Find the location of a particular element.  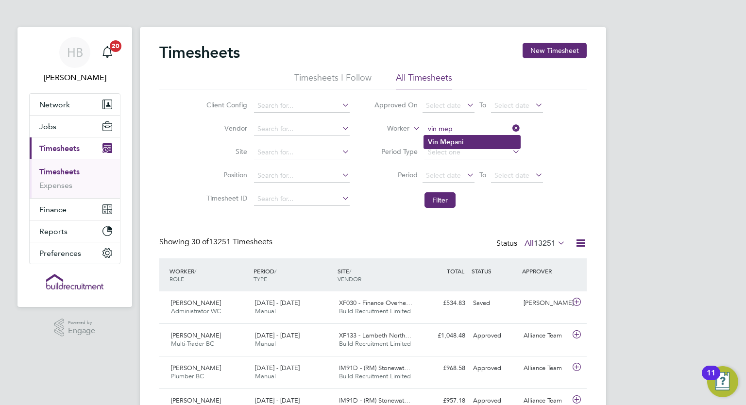

div: £968.58 is located at coordinates (444, 368).